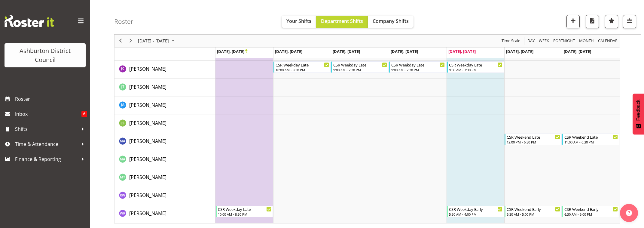  Describe the element at coordinates (157, 41) in the screenshot. I see `button: September 2025` at that location.